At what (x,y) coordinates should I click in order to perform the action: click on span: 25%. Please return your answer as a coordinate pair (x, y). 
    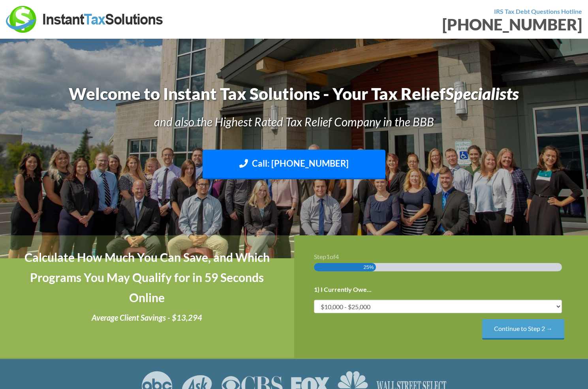
    Looking at the image, I should click on (369, 267).